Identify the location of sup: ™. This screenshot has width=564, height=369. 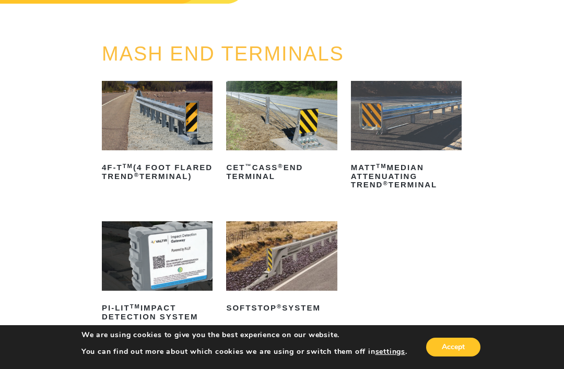
(248, 166).